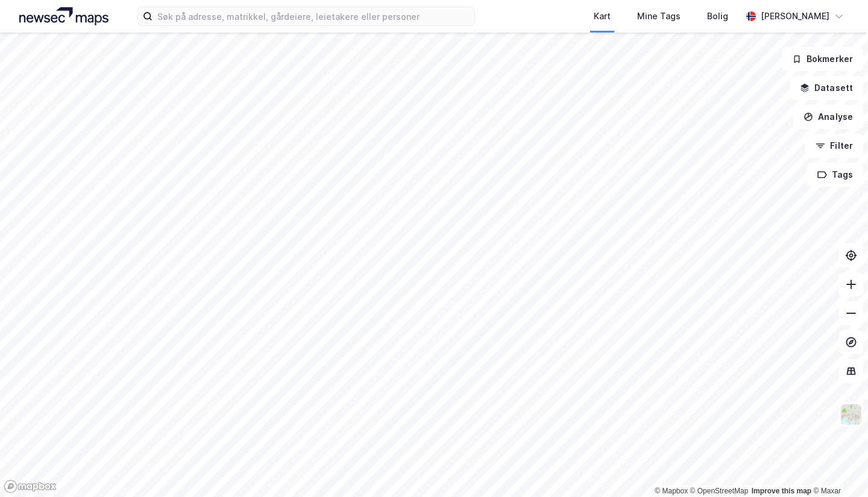  Describe the element at coordinates (827, 88) in the screenshot. I see `button: Datasett` at that location.